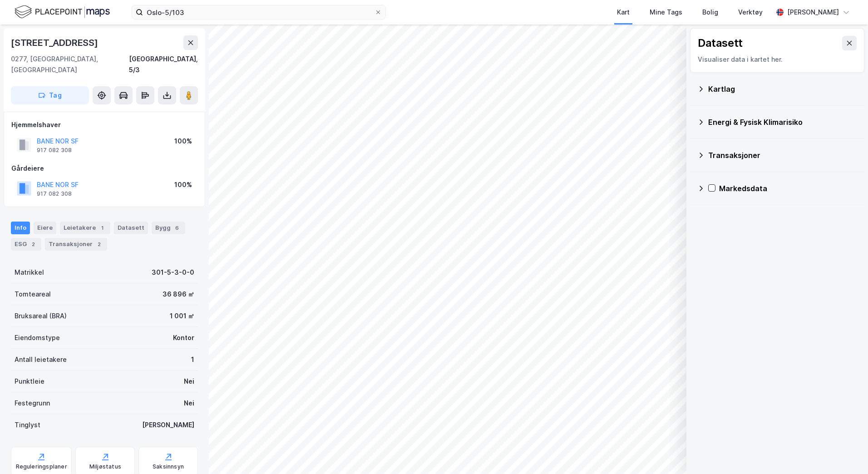 This screenshot has width=868, height=474. What do you see at coordinates (782, 122) in the screenshot?
I see `div: Energi & Fysisk Klimarisiko` at bounding box center [782, 122].